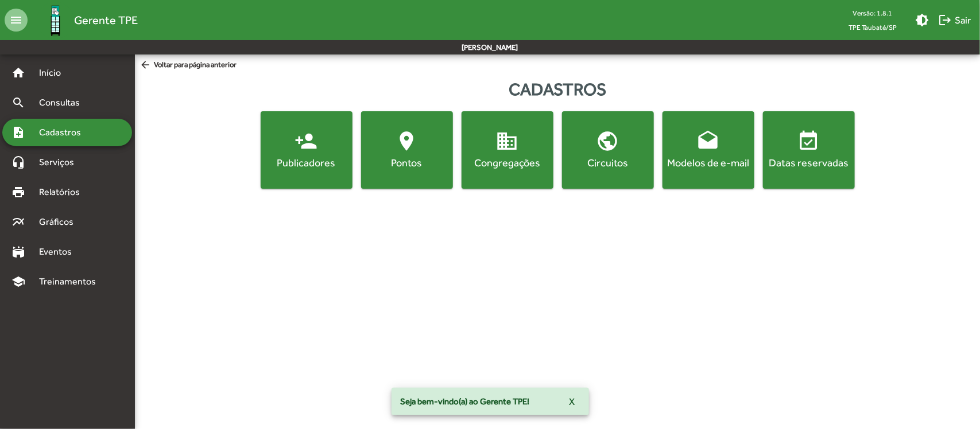 This screenshot has height=429, width=980. Describe the element at coordinates (55, 20) in the screenshot. I see `img: Logo` at that location.